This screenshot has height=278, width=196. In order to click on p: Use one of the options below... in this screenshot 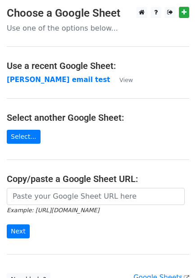, I will do `click(98, 28)`.